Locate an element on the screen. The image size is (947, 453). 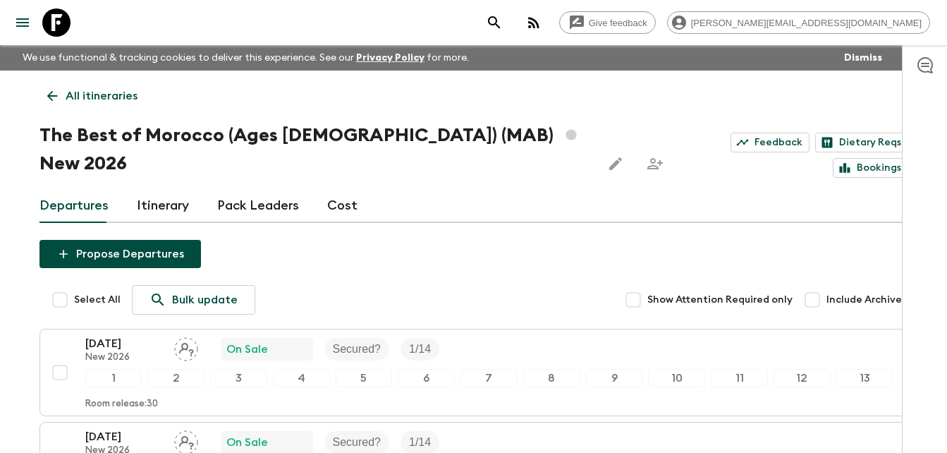
div: 8 is located at coordinates (551, 378).